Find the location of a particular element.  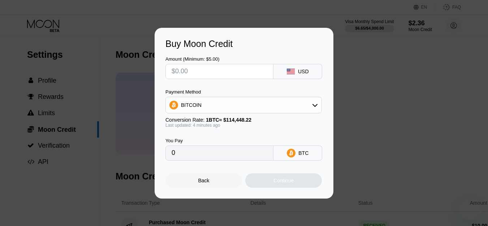

span: 1 BTC ≈ $114,448.22 is located at coordinates (228, 120).